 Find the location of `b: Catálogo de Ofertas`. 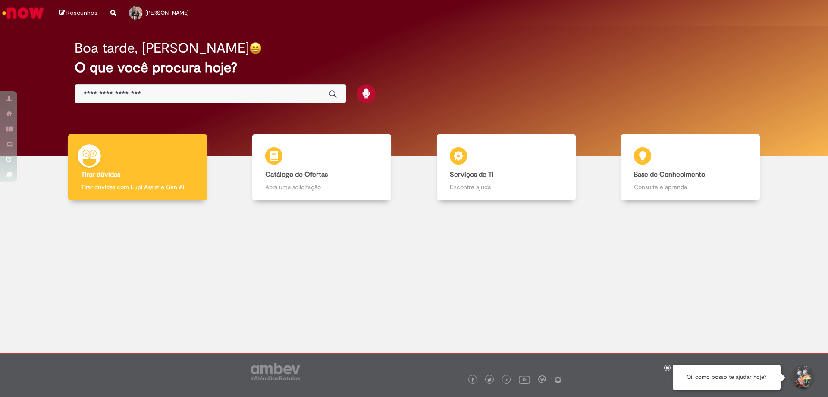

b: Catálogo de Ofertas is located at coordinates (296, 174).